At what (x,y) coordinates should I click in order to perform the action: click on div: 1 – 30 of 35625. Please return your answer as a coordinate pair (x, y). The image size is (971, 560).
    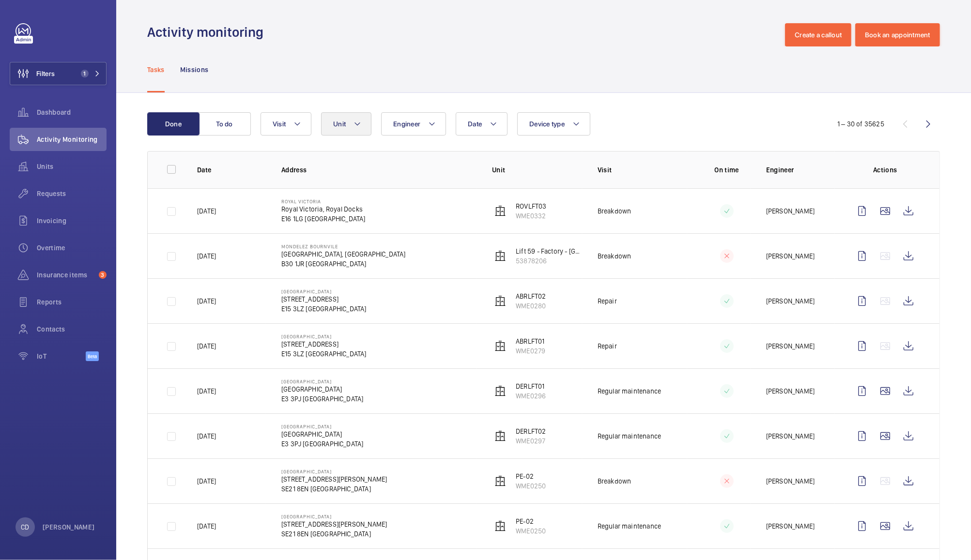
    Looking at the image, I should click on (860, 124).